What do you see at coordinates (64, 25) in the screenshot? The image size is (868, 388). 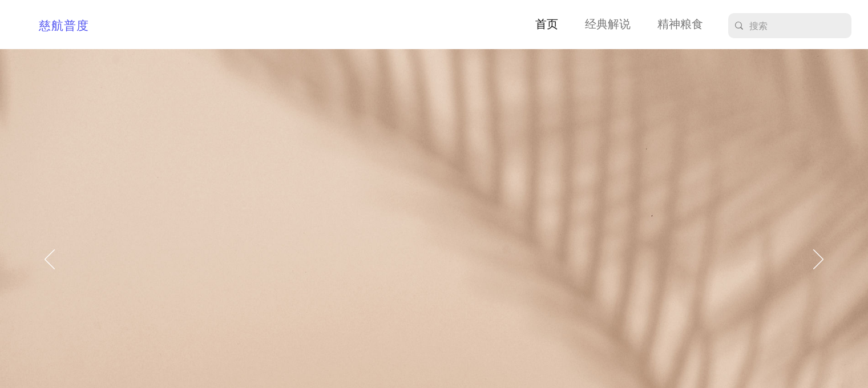 I see `span: 慈航普度` at bounding box center [64, 25].